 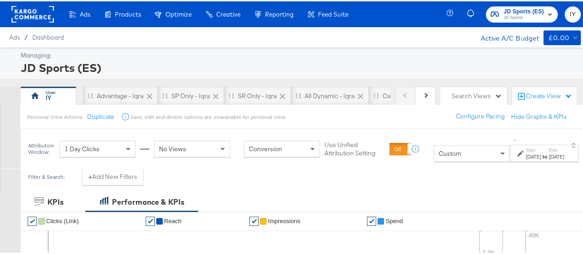 What do you see at coordinates (100, 115) in the screenshot?
I see `button: Duplicate` at bounding box center [100, 115].